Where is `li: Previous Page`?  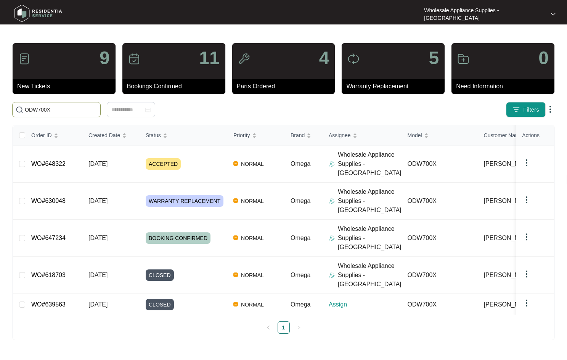
li: Previous Page is located at coordinates (269, 327).